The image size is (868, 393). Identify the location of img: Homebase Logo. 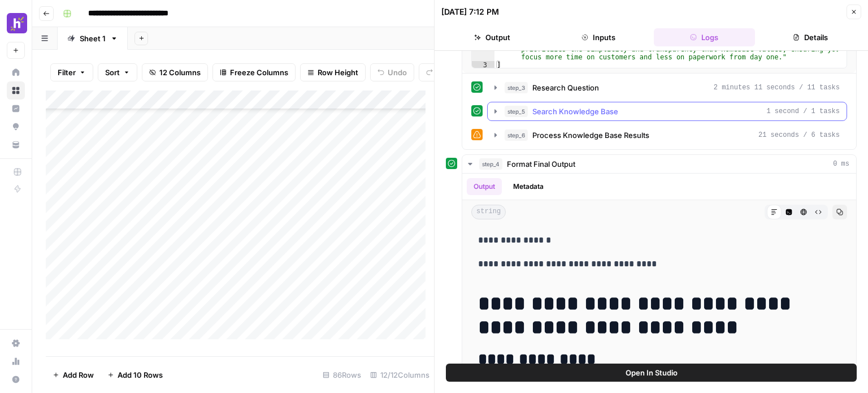
(17, 23).